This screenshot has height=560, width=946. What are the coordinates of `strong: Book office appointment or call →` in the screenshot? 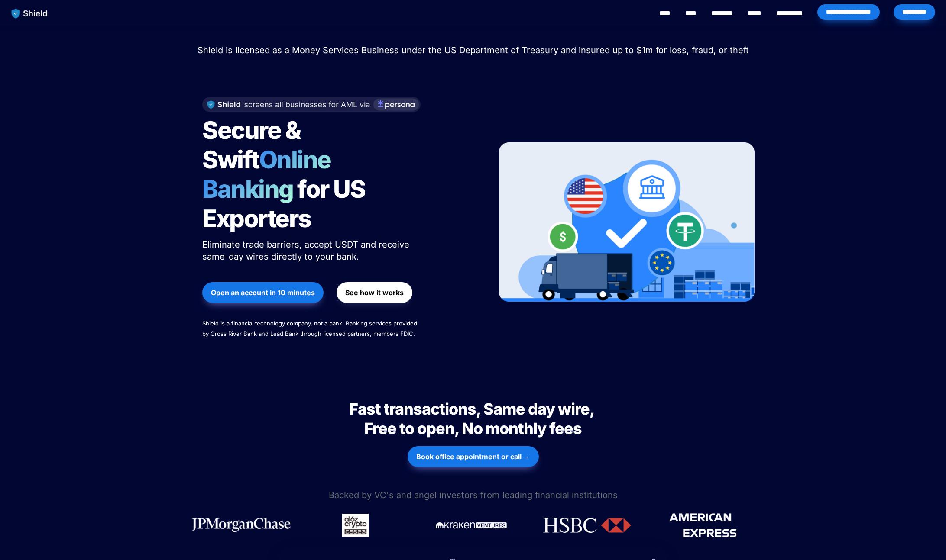 It's located at (473, 457).